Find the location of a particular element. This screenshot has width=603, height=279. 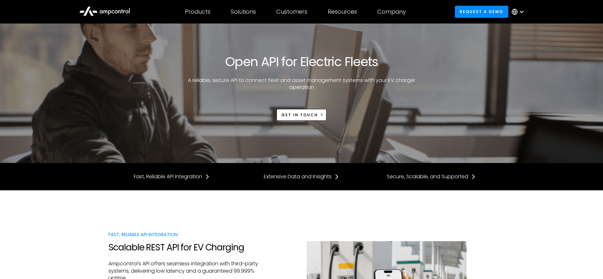

div: Resources is located at coordinates (342, 12).